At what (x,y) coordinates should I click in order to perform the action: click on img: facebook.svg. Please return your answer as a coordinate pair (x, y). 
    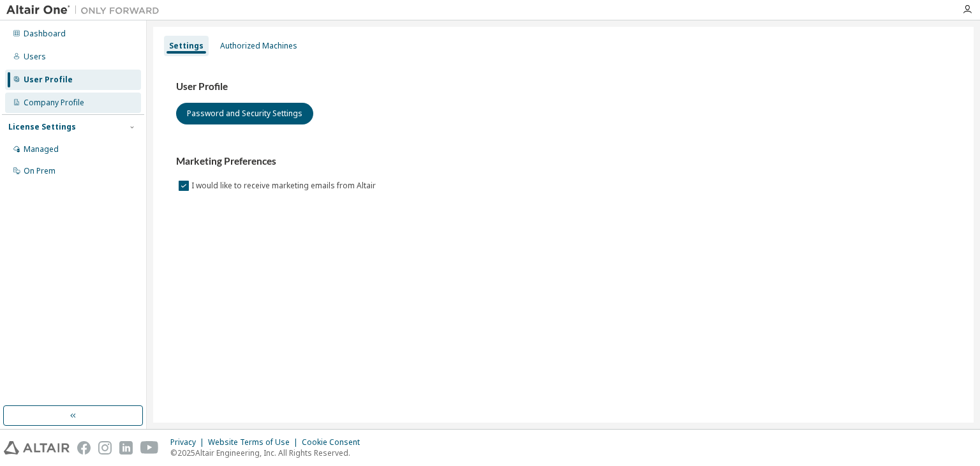
    Looking at the image, I should click on (84, 447).